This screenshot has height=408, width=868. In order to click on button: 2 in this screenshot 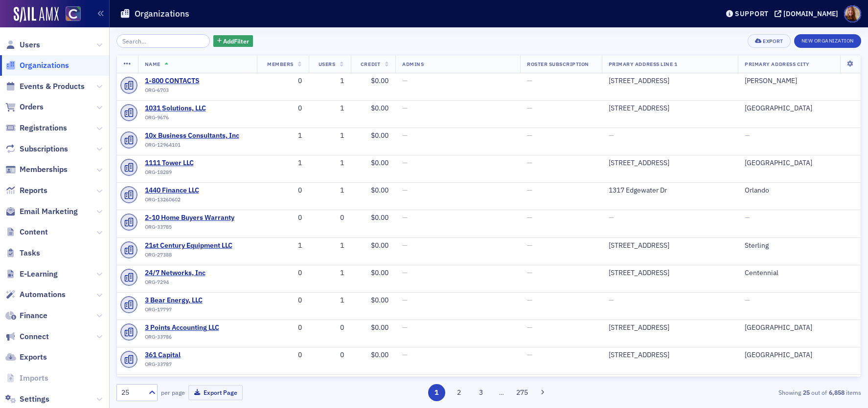, I will do `click(458, 393)`.